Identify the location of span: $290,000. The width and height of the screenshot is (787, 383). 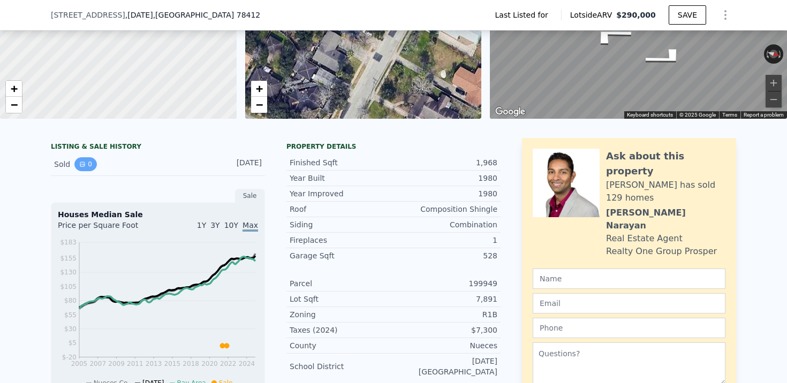
(636, 15).